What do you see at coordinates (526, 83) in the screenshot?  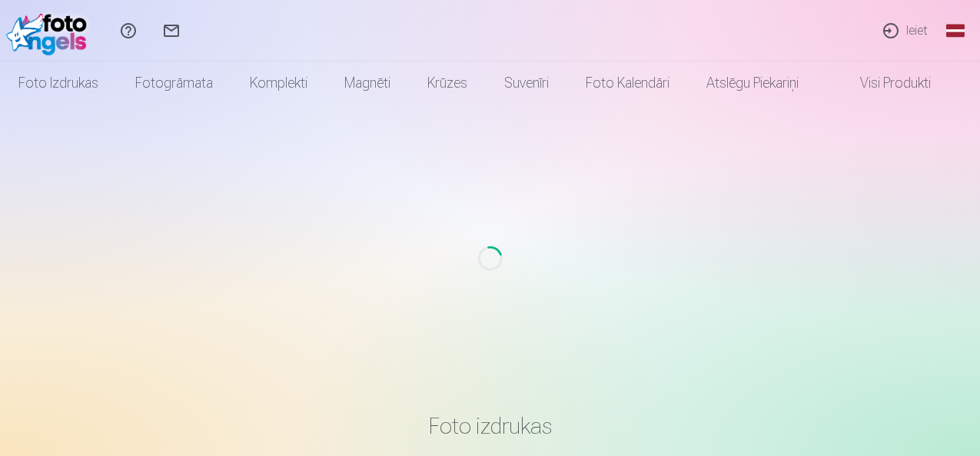 I see `a: Suvenīri` at bounding box center [526, 83].